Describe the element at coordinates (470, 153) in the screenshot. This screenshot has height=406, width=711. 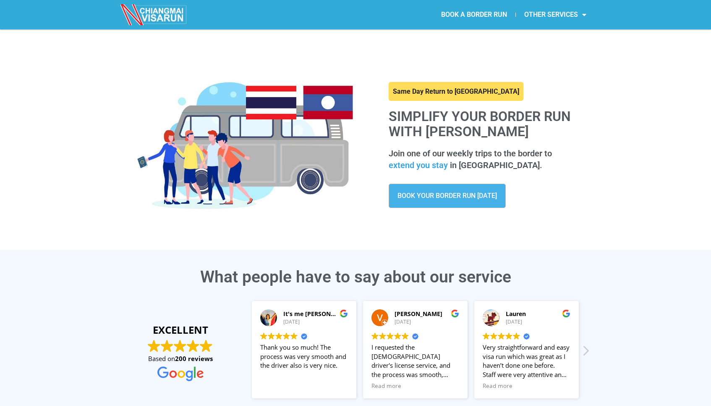
I see `span: Join one of our weekly trips to the border to` at that location.